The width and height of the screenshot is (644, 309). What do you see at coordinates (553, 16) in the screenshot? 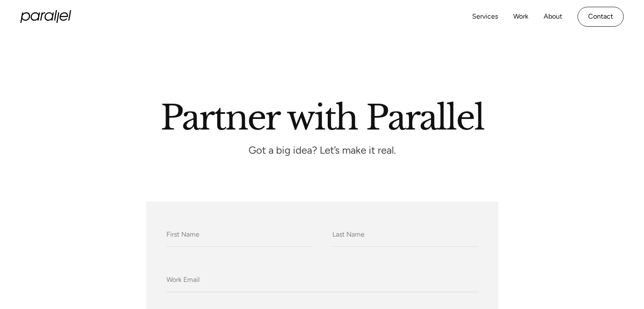
I see `a: About` at bounding box center [553, 16].